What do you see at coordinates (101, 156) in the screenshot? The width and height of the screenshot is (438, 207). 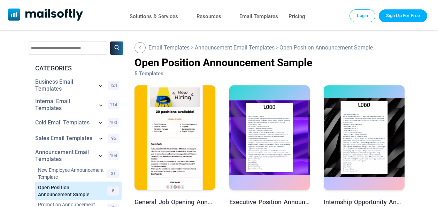 I see `a: Show subcategories for Announcement Email Templates` at bounding box center [101, 156].